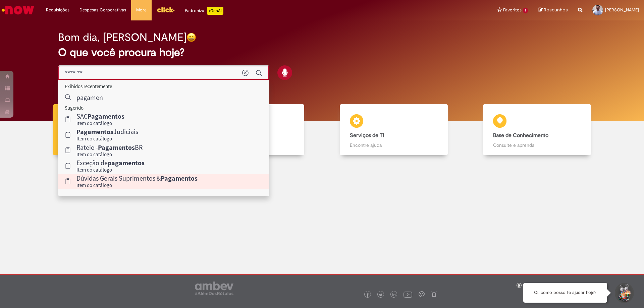  I want to click on a: Rascunhos, so click(553, 10).